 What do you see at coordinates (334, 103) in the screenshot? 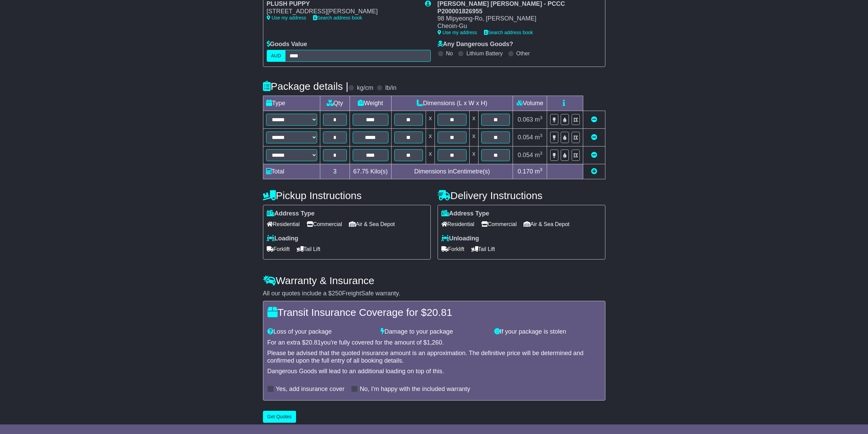
I see `td: Qty` at bounding box center [334, 103].